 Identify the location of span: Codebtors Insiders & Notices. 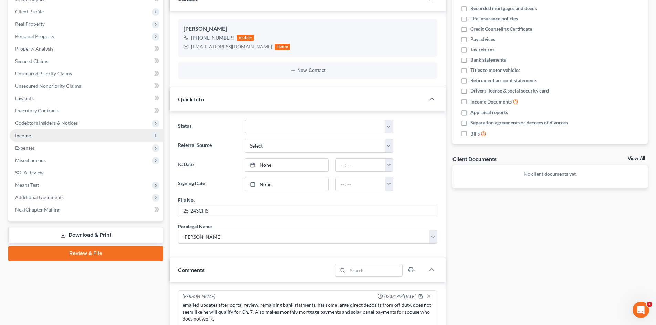
(46, 123).